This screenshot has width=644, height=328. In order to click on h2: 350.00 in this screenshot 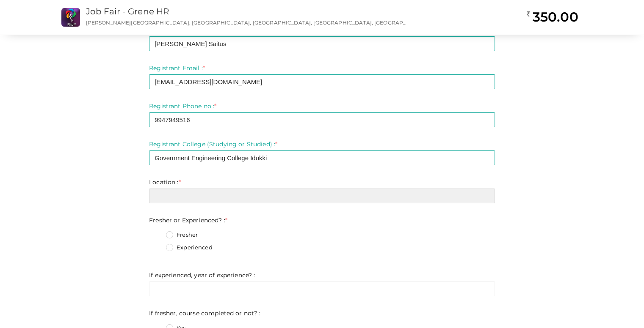, I will do `click(552, 17)`.